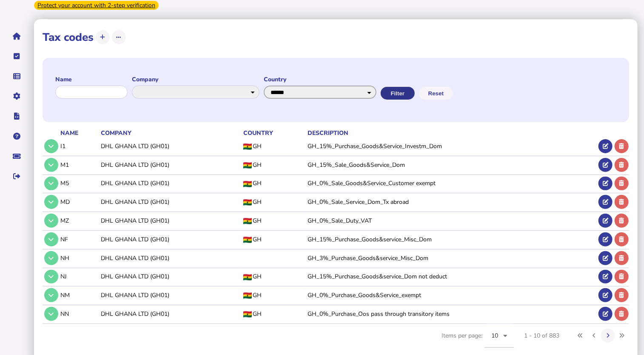 The width and height of the screenshot is (644, 355). I want to click on td: GH_15%_Purchase_Goods&Service_Investm_Dom, so click(452, 146).